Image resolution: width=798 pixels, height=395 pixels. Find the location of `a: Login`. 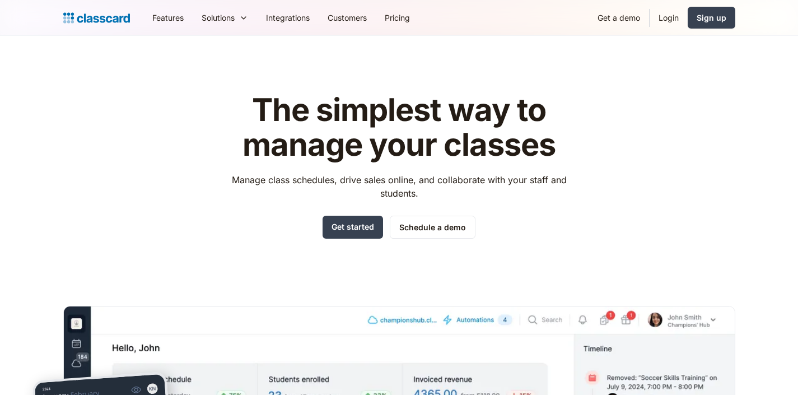

a: Login is located at coordinates (669, 17).